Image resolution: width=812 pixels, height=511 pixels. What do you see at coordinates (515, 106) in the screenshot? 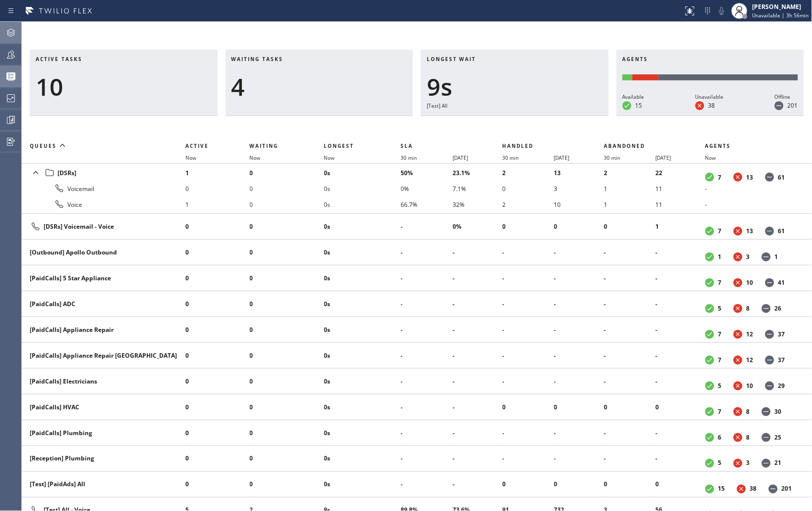
I see `div: [Test] All` at bounding box center [515, 106].